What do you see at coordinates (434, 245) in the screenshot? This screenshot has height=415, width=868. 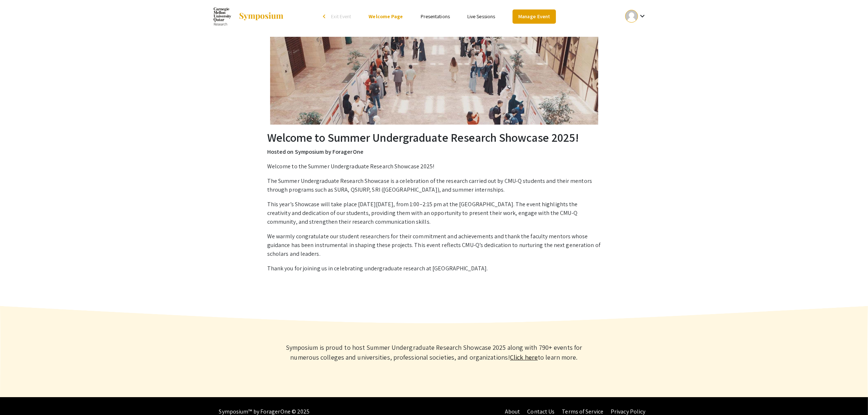 I see `p: We warmly congratulate our student researchers for their commitment and achievements and thank th...` at bounding box center [434, 245].